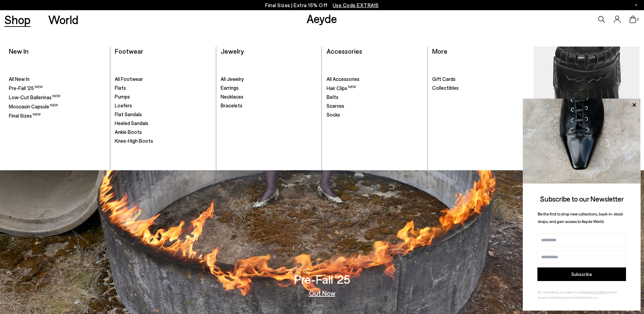 The image size is (644, 314). Describe the element at coordinates (595, 292) in the screenshot. I see `a: Terms & Conditions` at that location.